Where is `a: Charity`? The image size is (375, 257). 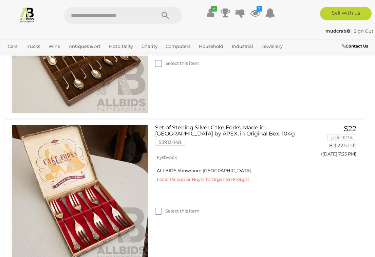
a: Charity is located at coordinates (149, 46).